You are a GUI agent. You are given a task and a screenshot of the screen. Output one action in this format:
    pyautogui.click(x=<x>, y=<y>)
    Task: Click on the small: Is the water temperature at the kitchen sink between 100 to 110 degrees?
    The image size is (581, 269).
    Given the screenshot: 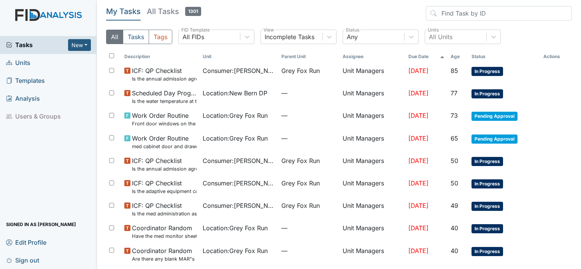 What is the action you would take?
    pyautogui.click(x=164, y=101)
    